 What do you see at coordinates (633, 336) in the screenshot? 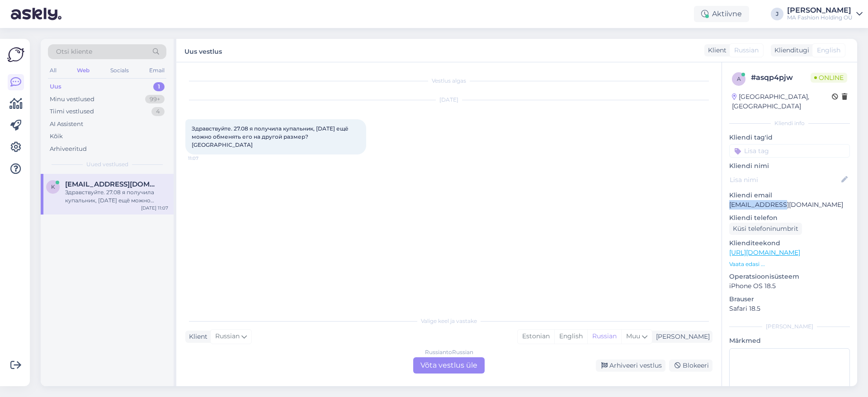
I see `span: Muu` at bounding box center [633, 336].